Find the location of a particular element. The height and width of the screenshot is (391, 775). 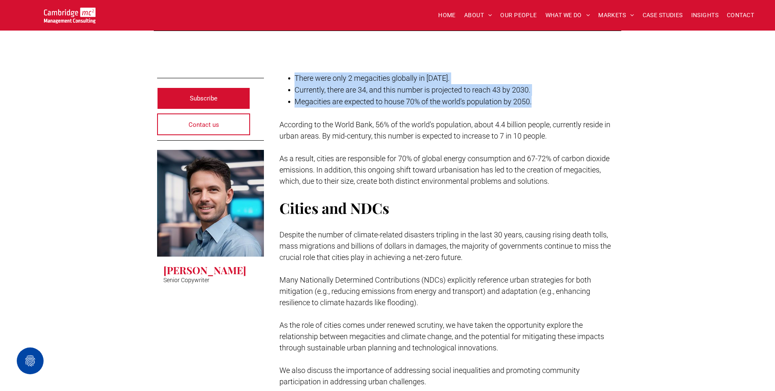

span: We also discuss the importance of addressing social inequalities and promoting community particip... is located at coordinates (429, 376).